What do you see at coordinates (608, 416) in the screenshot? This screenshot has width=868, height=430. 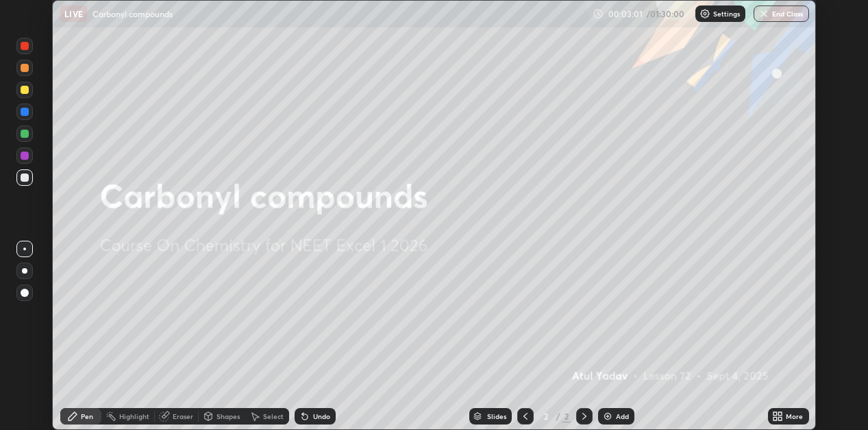 I see `img: add-slide-button` at bounding box center [608, 416].